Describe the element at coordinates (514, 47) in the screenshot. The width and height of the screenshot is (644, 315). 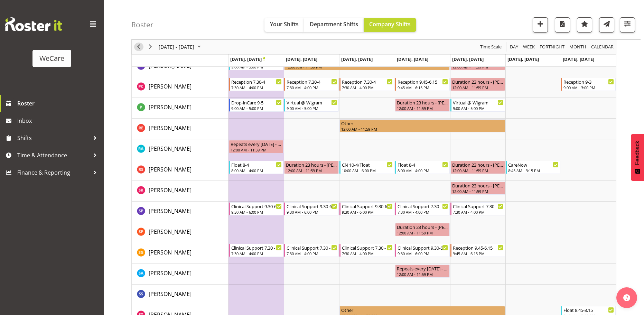
I see `button: Timeline Day` at that location.